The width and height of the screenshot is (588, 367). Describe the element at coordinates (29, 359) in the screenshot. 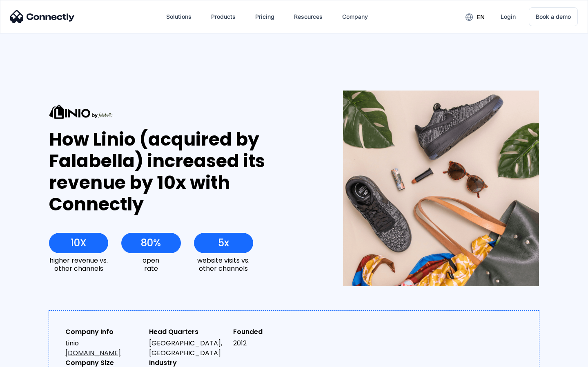

I see `aside: Language selected: English` at that location.